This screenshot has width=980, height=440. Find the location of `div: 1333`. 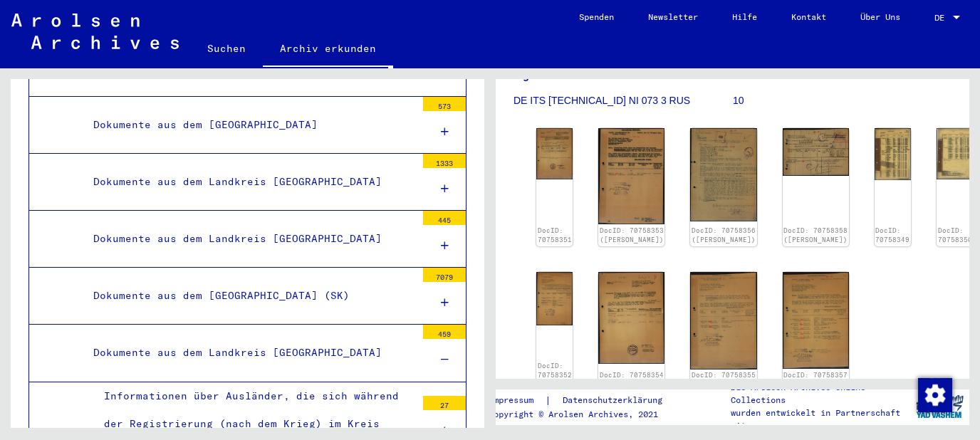

div: 1333 is located at coordinates (444, 161).